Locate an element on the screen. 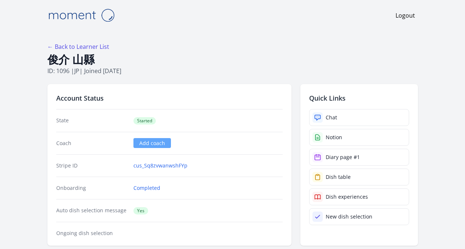 Image resolution: width=465 pixels, height=249 pixels. h1: 俊介 山縣 is located at coordinates (233, 60).